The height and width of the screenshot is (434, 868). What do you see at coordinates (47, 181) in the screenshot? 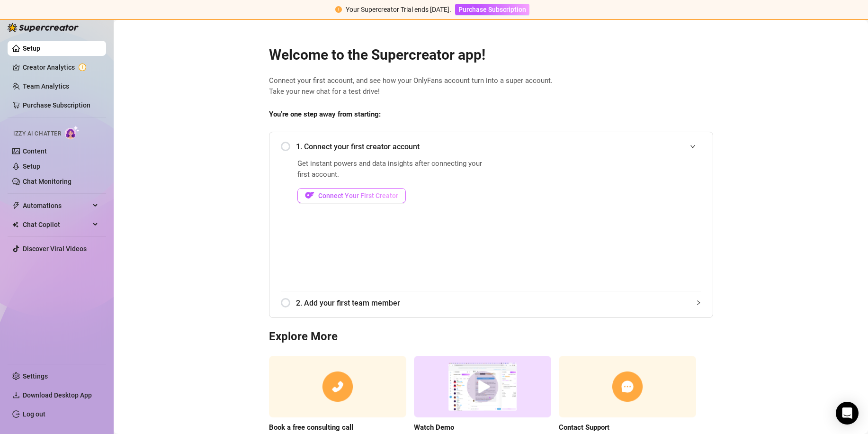
I see `a: Chat Monitoring` at bounding box center [47, 181].